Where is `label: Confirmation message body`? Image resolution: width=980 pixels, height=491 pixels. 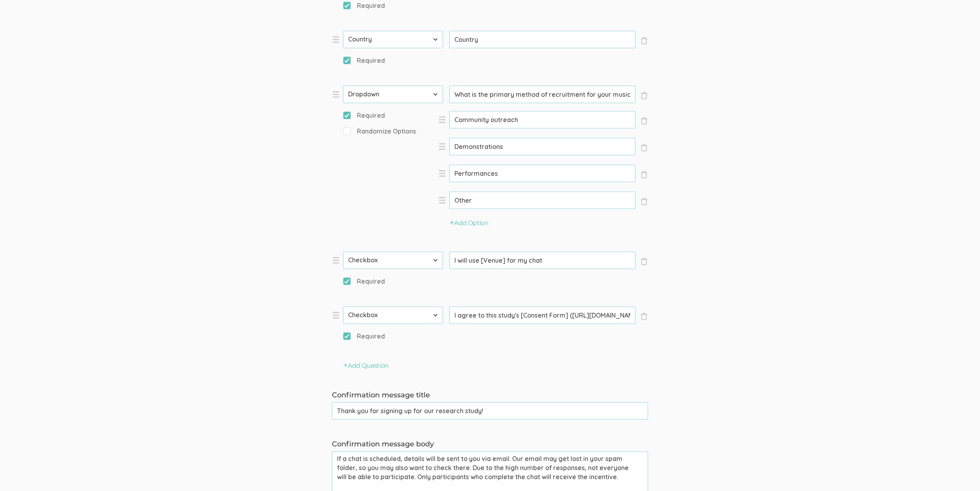 label: Confirmation message body is located at coordinates (490, 445).